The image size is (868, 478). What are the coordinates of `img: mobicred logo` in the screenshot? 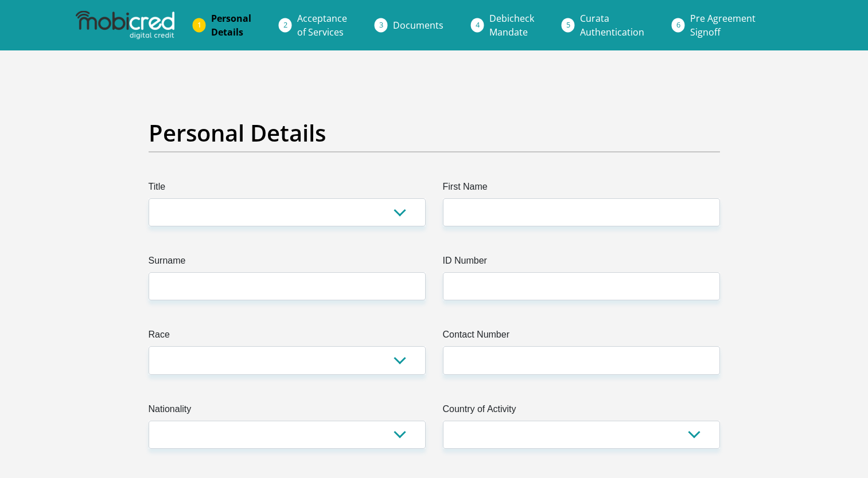 It's located at (125, 25).